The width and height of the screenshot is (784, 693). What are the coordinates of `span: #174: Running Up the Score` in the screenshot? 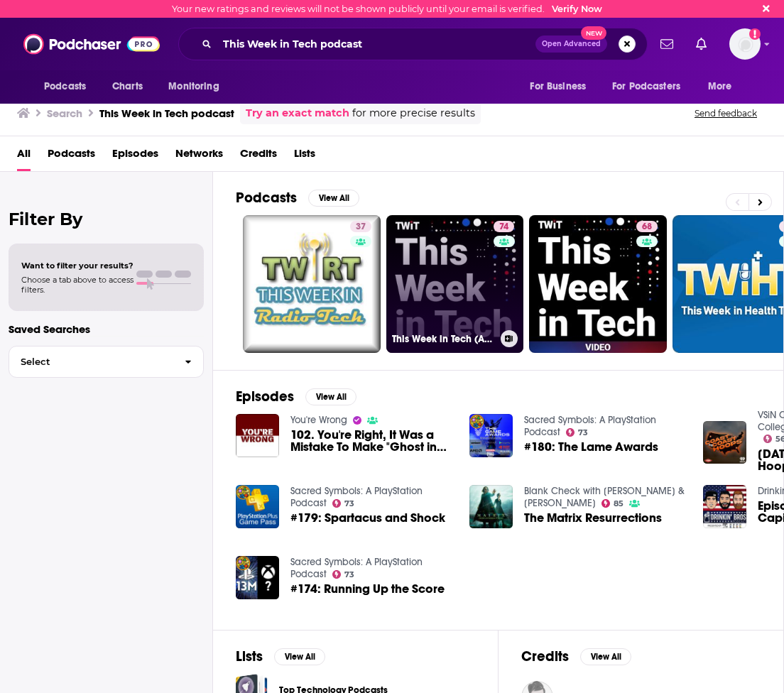 It's located at (367, 588).